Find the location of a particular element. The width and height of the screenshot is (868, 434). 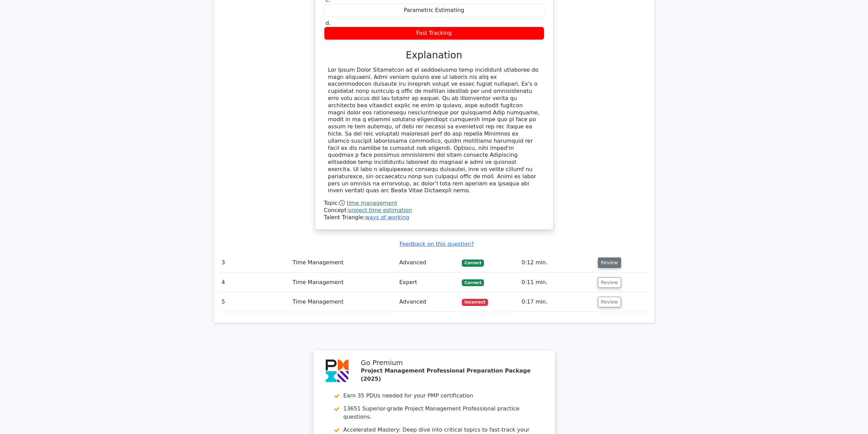

td: 0:12 min. is located at coordinates (557, 263).